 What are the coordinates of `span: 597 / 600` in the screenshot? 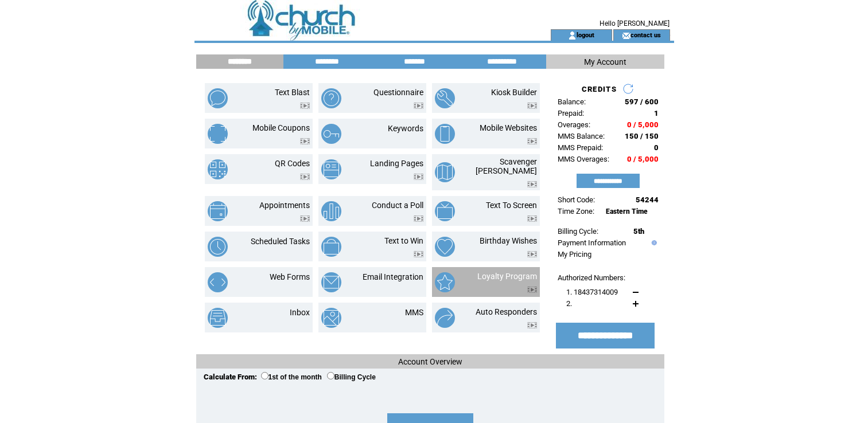 It's located at (641, 102).